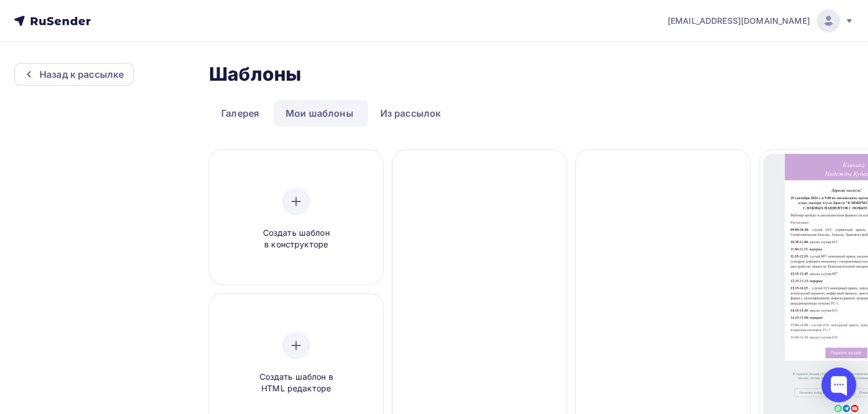 The height and width of the screenshot is (414, 868). I want to click on a: Мои шаблоны, so click(319, 113).